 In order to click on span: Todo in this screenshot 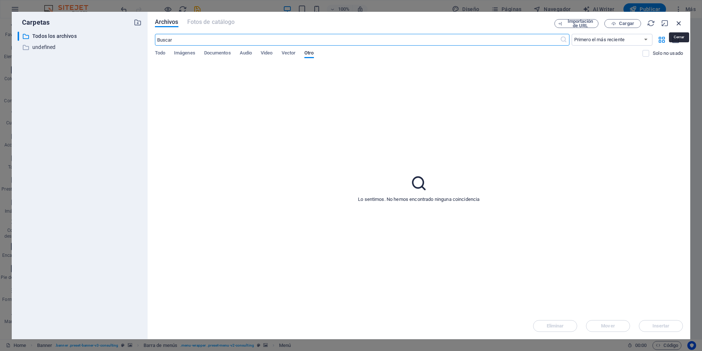, I will do `click(160, 54)`.